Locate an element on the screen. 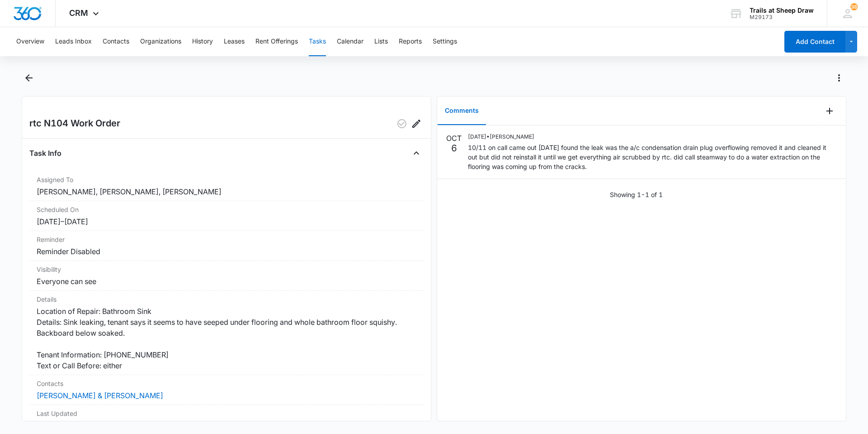  button: Add Comment is located at coordinates (830, 111).